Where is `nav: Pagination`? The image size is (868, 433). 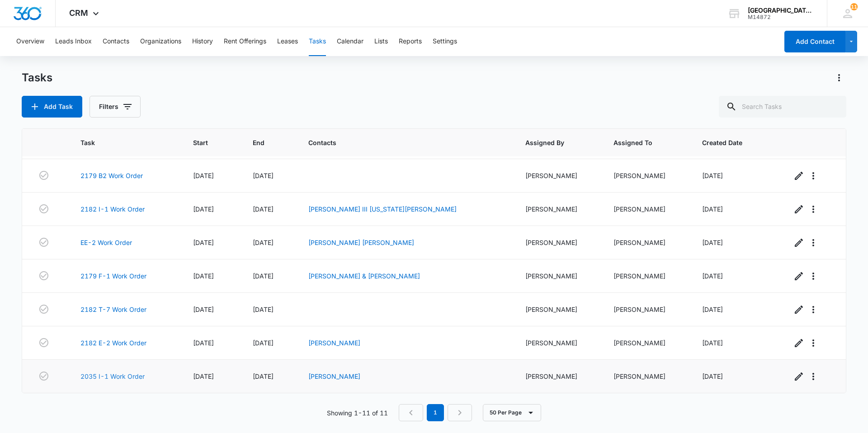
nav: Pagination is located at coordinates (436, 413).